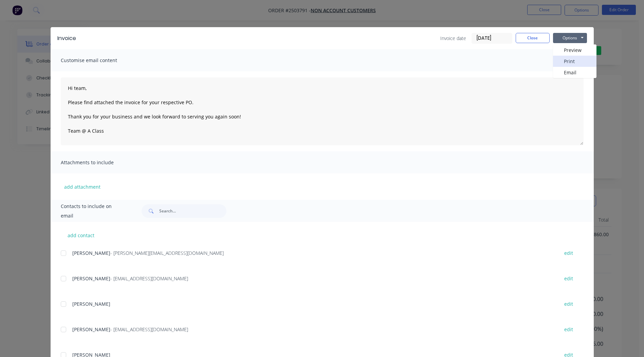 The width and height of the screenshot is (644, 357). Describe the element at coordinates (81, 235) in the screenshot. I see `button: add contact` at that location.